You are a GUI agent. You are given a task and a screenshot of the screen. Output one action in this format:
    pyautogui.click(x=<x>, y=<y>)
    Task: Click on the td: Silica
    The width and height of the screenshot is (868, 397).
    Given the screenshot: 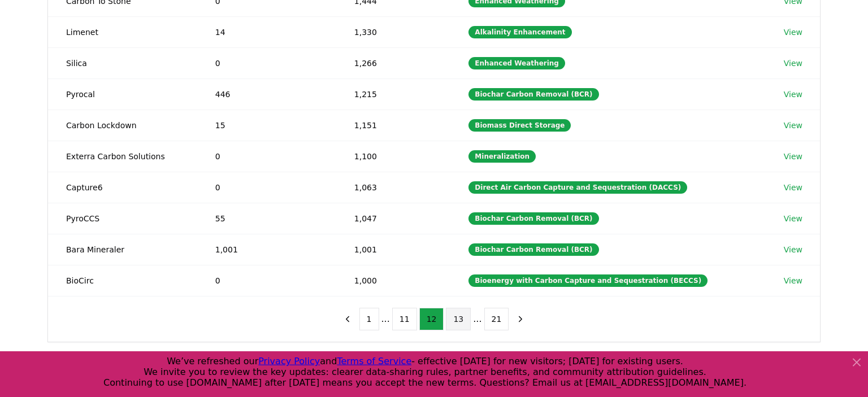 What is the action you would take?
    pyautogui.click(x=123, y=63)
    